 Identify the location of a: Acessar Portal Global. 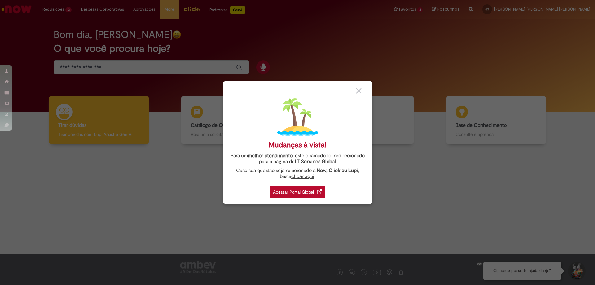
(297, 190).